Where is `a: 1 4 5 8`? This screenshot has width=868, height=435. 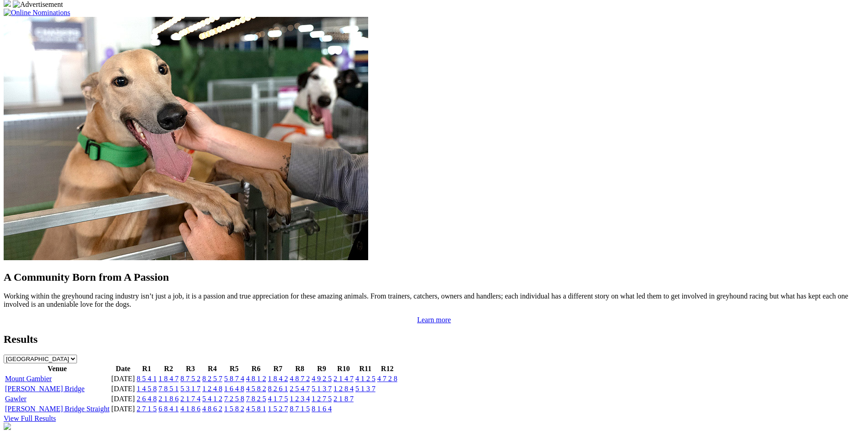 a: 1 4 5 8 is located at coordinates (147, 388).